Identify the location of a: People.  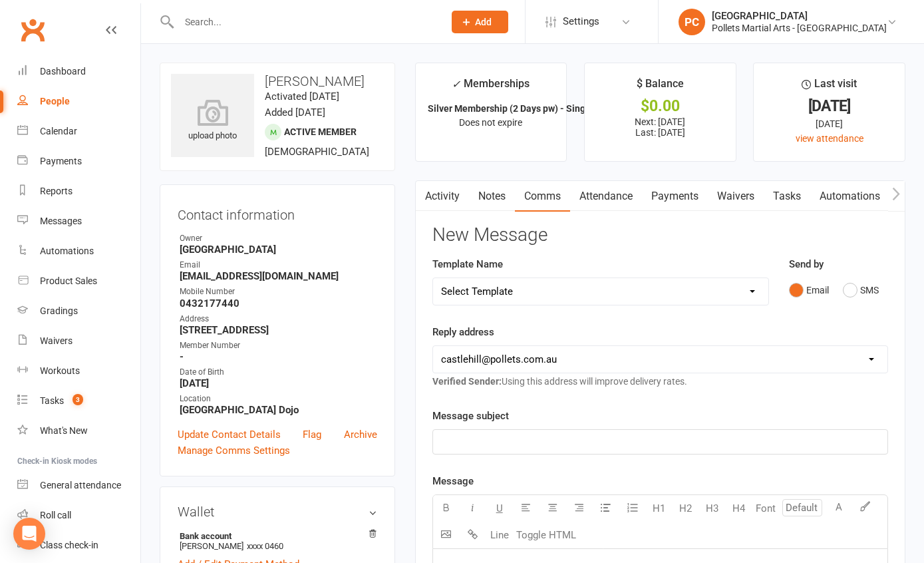
(78, 101).